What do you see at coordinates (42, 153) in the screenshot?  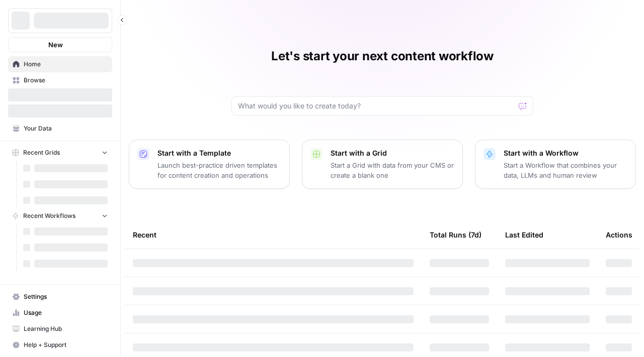 I see `span: Recent Grids` at bounding box center [42, 153].